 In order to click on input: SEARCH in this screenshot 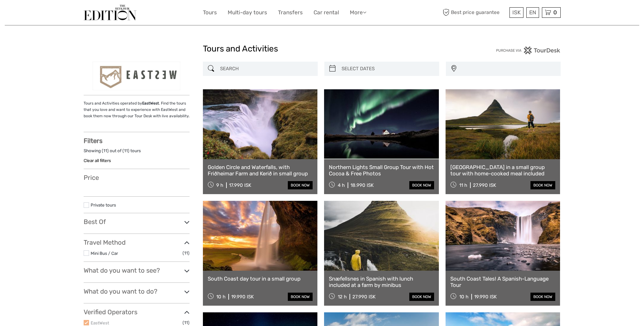, I will do `click(266, 68)`.